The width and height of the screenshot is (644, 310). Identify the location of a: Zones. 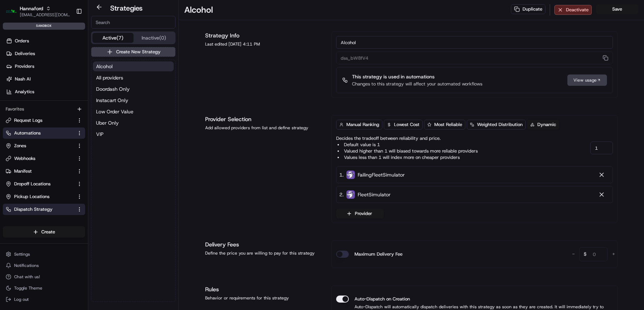
(40, 146).